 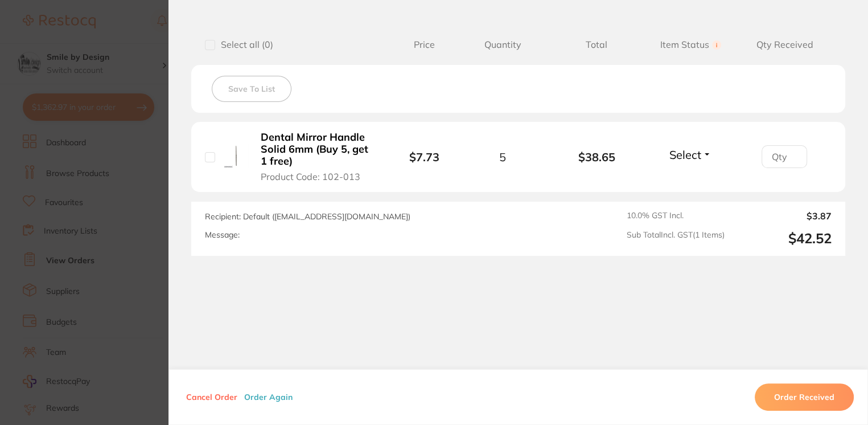 What do you see at coordinates (317, 149) in the screenshot?
I see `b: Dental Mirror Handle Solid 6mm (Buy 5, get 1 free)` at bounding box center [317, 149].